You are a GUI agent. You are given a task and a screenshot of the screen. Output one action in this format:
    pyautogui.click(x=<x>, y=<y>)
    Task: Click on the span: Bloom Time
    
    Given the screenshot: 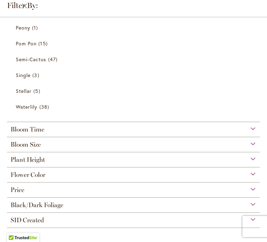 What is the action you would take?
    pyautogui.click(x=27, y=129)
    